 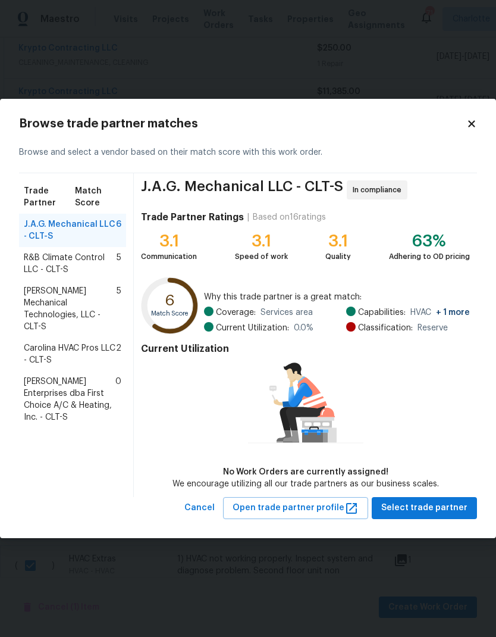 What do you see at coordinates (380, 190) in the screenshot?
I see `span: In compliance` at bounding box center [380, 190].